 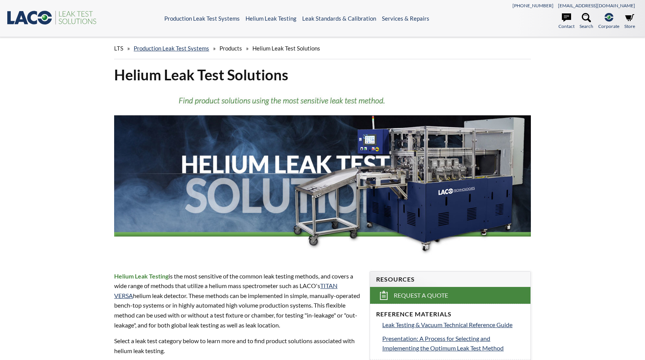 What do you see at coordinates (322, 75) in the screenshot?
I see `h1: Helium Leak Test Solutions` at bounding box center [322, 75].